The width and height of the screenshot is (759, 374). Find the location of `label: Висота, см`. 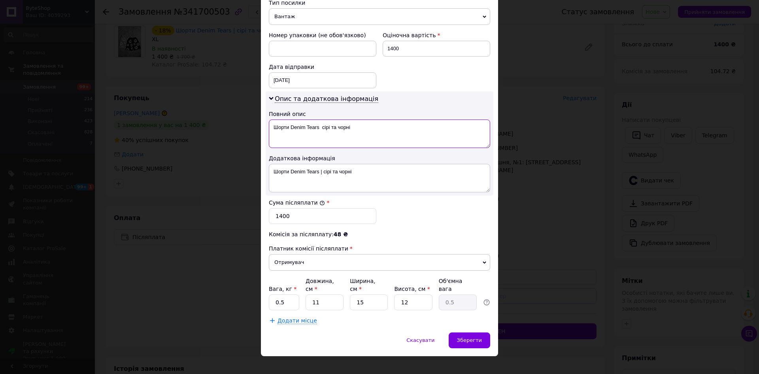

label: Висота, см is located at coordinates (412, 289).